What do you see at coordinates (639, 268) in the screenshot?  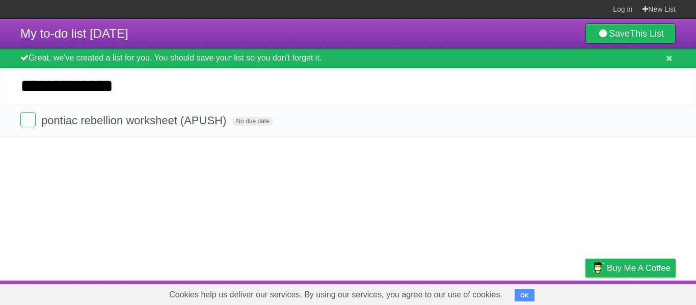 I see `span: Buy me a coffee` at bounding box center [639, 268].